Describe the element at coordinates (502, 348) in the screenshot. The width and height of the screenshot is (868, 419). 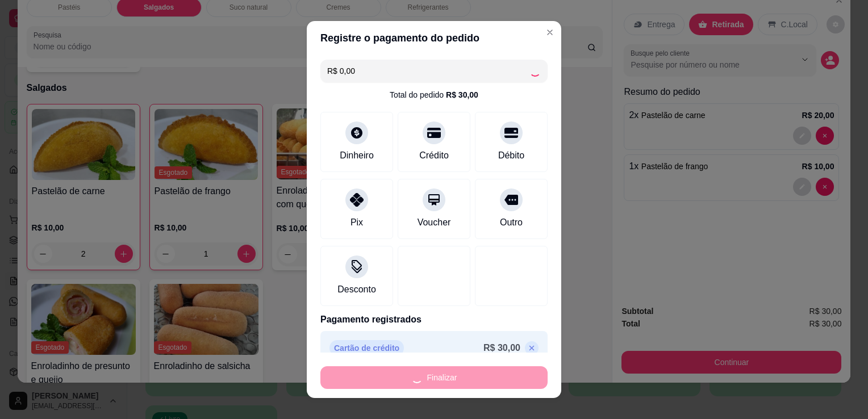
I see `p: R$ 30,00` at that location.